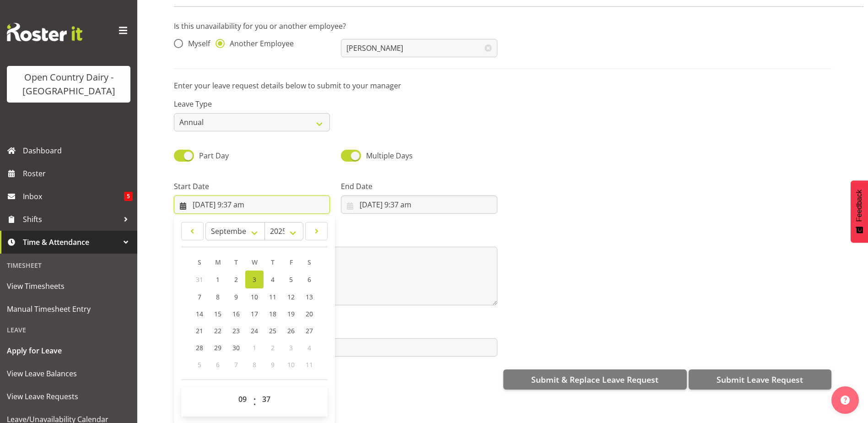 Image resolution: width=868 pixels, height=423 pixels. Describe the element at coordinates (291, 262) in the screenshot. I see `span: F` at that location.